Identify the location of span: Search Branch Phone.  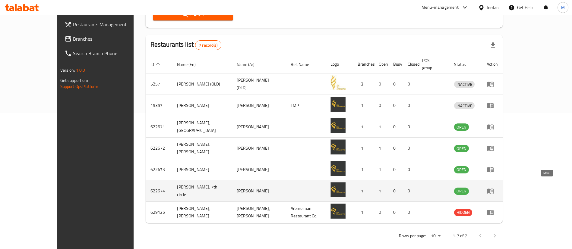
(110, 53).